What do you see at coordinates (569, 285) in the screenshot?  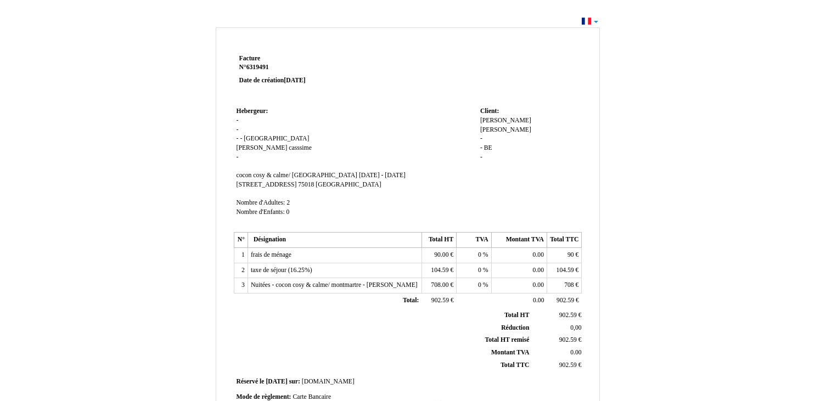 I see `span: 708` at bounding box center [569, 285].